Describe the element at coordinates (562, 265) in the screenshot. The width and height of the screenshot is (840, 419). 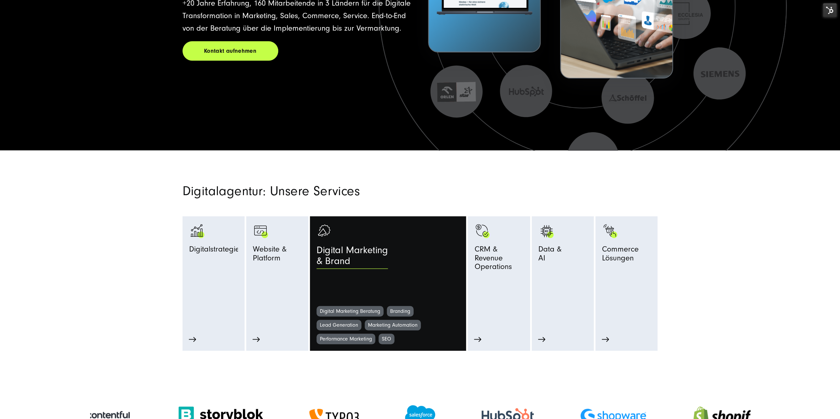
I see `a: KI KI Data &AI` at that location.